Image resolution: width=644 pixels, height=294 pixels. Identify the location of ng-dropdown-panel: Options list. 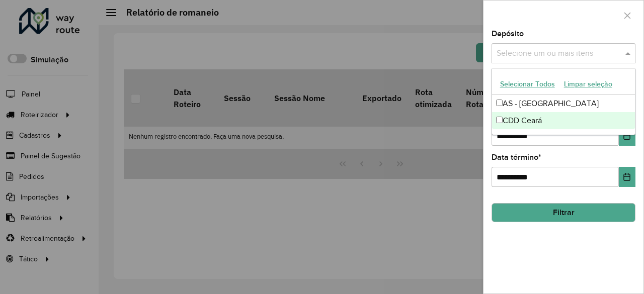
(564, 102).